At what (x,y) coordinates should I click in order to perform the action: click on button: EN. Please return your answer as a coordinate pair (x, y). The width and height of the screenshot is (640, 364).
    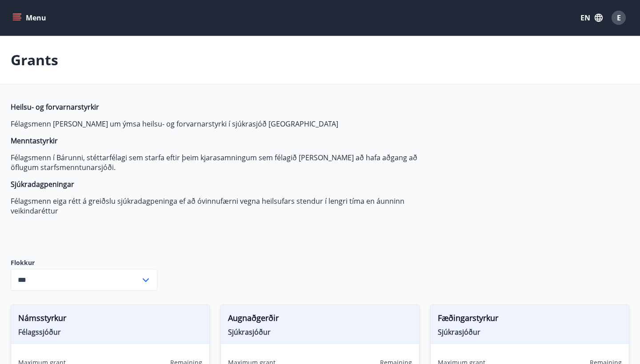
    Looking at the image, I should click on (591, 18).